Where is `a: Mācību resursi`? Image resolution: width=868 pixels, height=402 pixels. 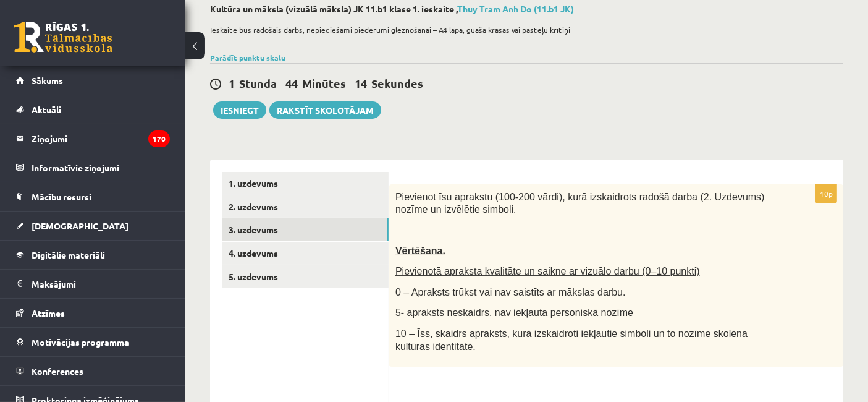 a: Mācību resursi is located at coordinates (93, 196).